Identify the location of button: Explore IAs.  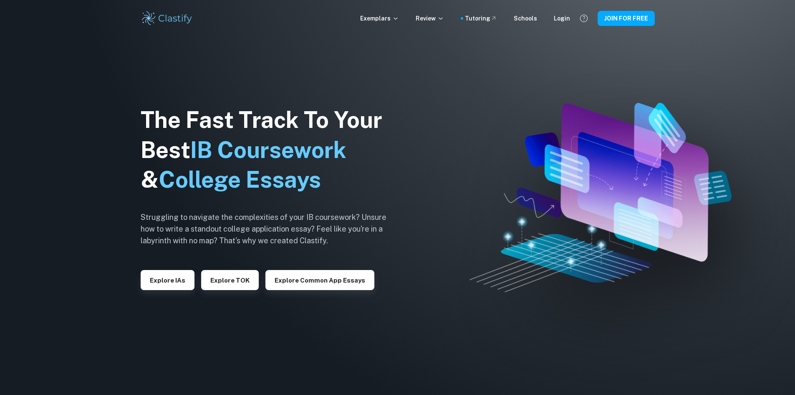
(167, 280).